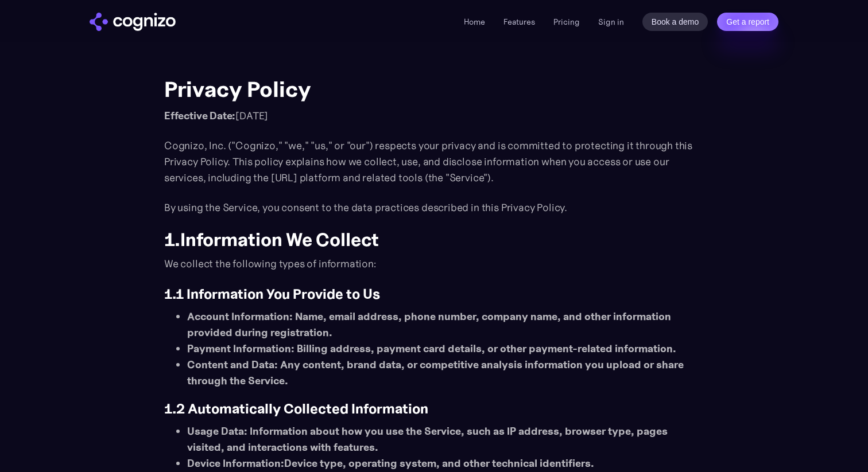  What do you see at coordinates (235, 463) in the screenshot?
I see `strong: Device Information:` at bounding box center [235, 463].